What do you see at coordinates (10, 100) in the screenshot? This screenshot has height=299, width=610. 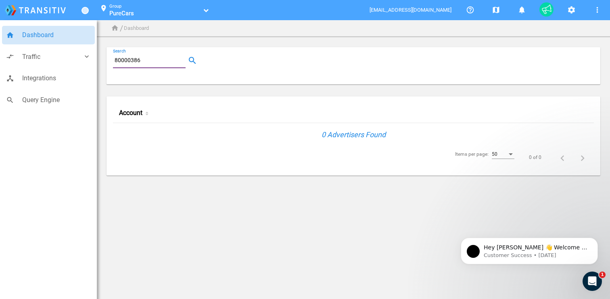 I see `i: search` at bounding box center [10, 100].